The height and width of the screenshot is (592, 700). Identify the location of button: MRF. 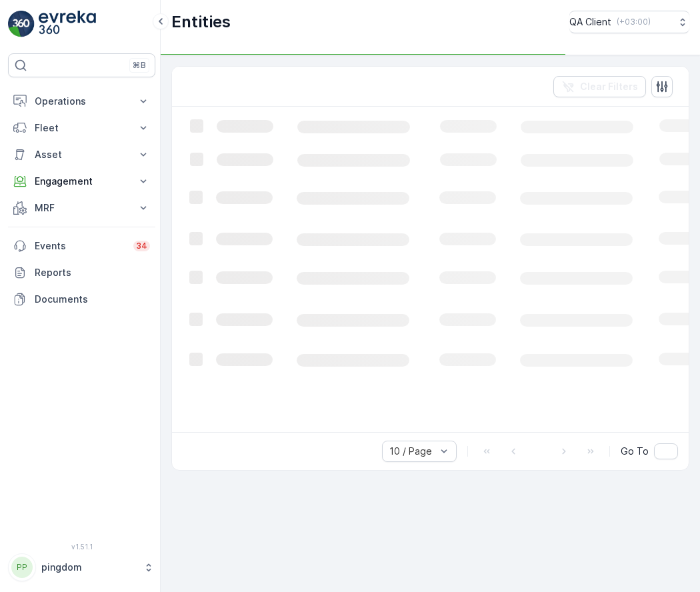
(81, 208).